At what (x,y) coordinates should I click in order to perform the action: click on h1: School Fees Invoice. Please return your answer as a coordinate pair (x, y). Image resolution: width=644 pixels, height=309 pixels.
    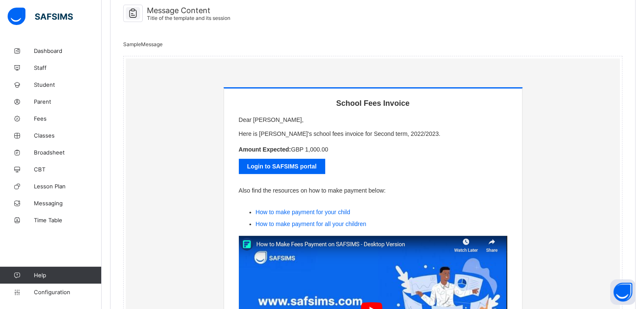
    Looking at the image, I should click on (374, 103).